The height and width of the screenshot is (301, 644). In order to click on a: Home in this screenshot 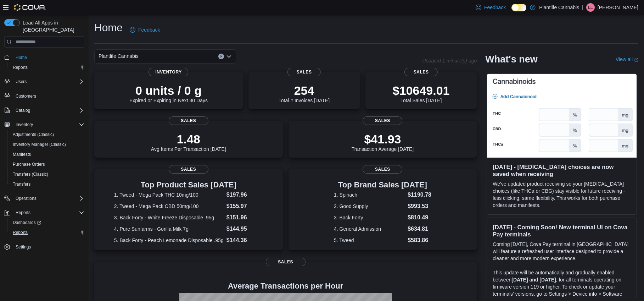, I will do `click(21, 58)`.